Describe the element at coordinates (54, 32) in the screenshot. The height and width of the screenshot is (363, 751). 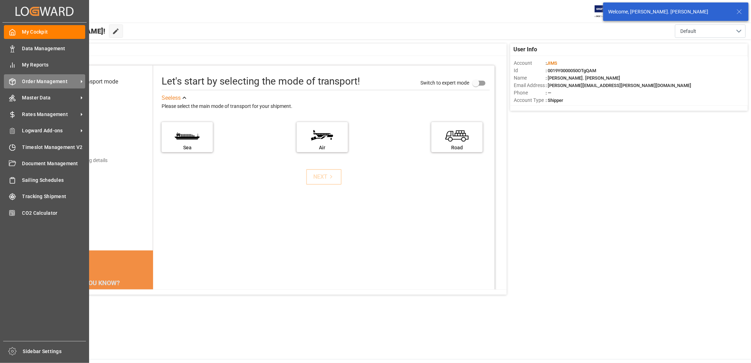
I see `span: My Cockpit` at that location.